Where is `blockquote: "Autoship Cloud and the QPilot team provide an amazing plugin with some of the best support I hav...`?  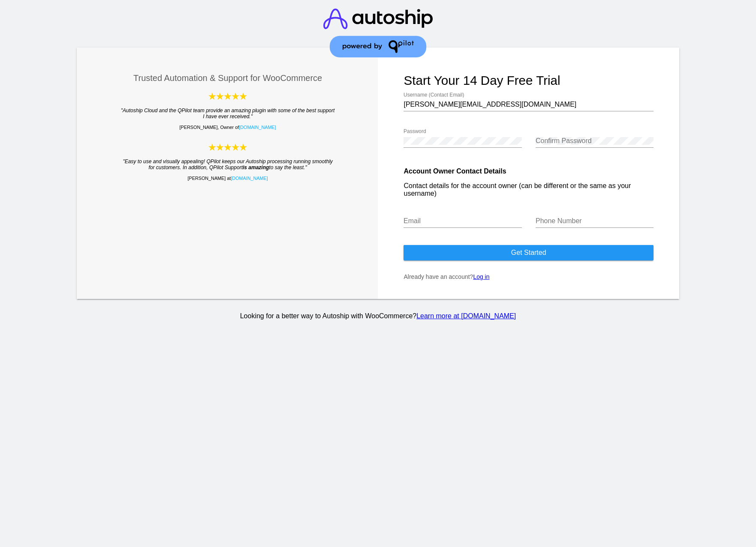
blockquote: "Autoship Cloud and the QPilot team provide an amazing plugin with some of the best support I hav... is located at coordinates (228, 114).